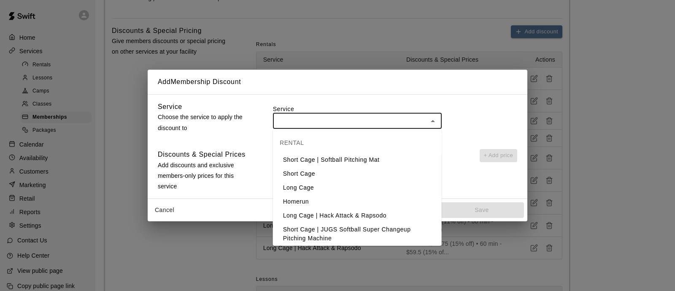 This screenshot has width=675, height=291. I want to click on p: Choose the service to apply the discount to, so click(205, 122).